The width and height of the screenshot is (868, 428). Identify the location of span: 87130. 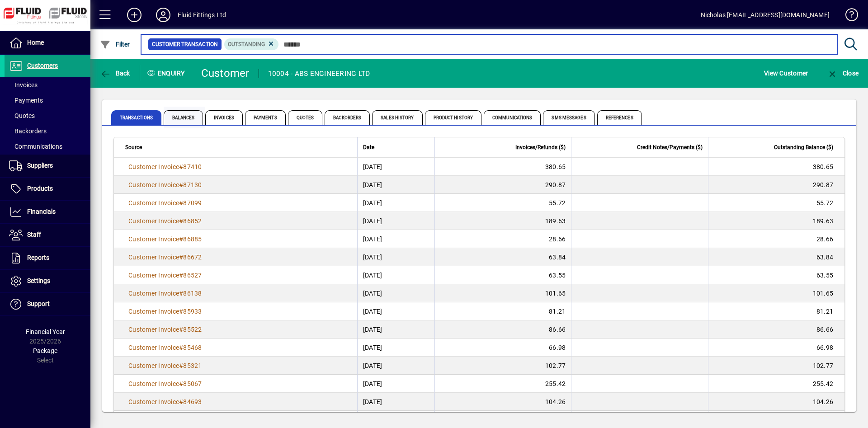
(192, 185).